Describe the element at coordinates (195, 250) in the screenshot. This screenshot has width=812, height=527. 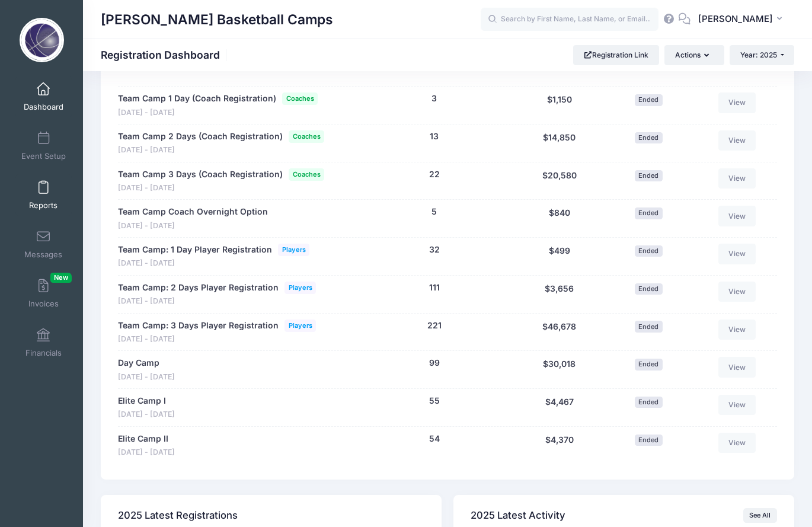
I see `a: Team Camp: 1 Day Player Registration` at that location.